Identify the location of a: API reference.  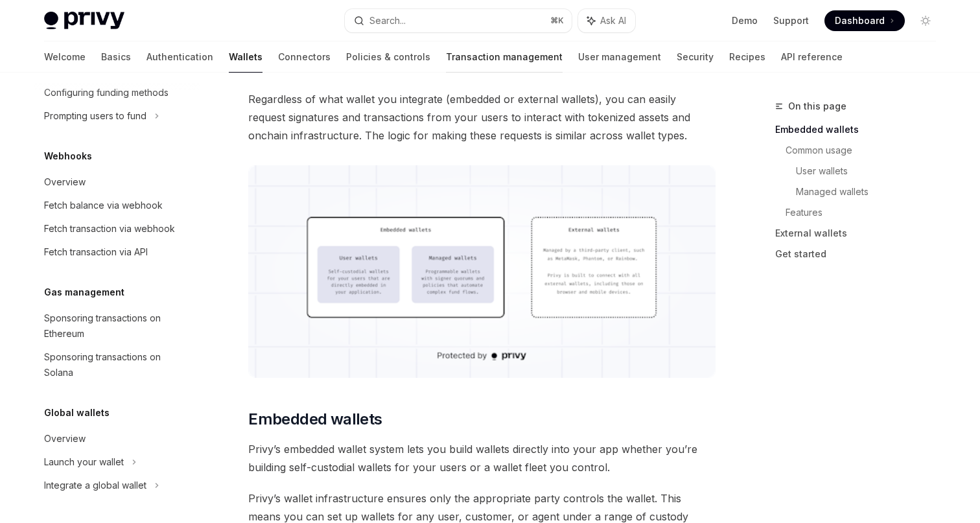
(811, 58).